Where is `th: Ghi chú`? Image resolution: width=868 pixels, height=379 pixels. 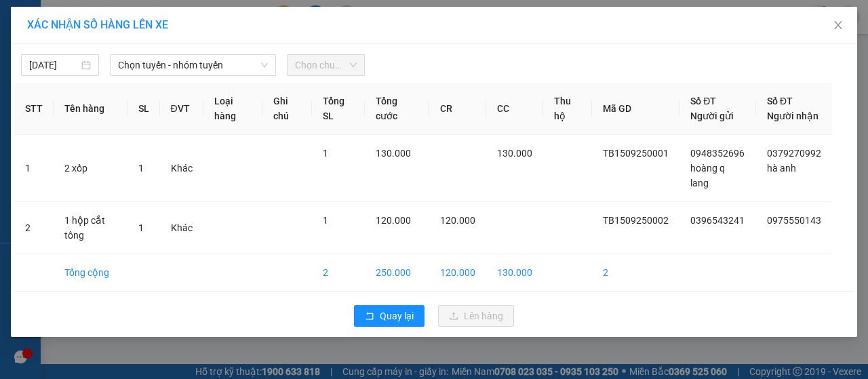
th: Ghi chú is located at coordinates (288, 108).